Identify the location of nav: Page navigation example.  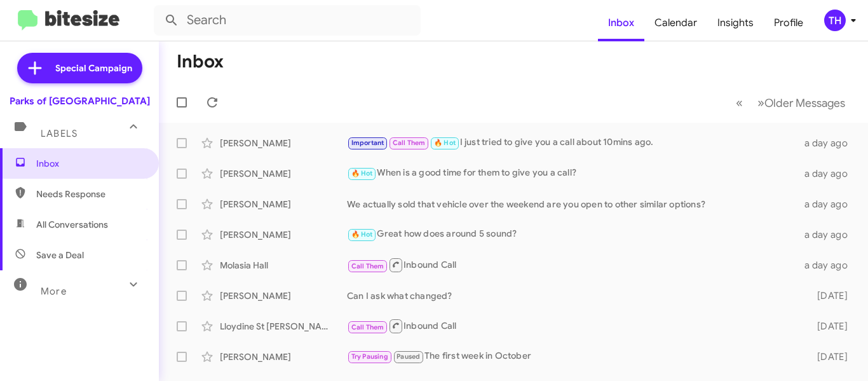
(791, 103).